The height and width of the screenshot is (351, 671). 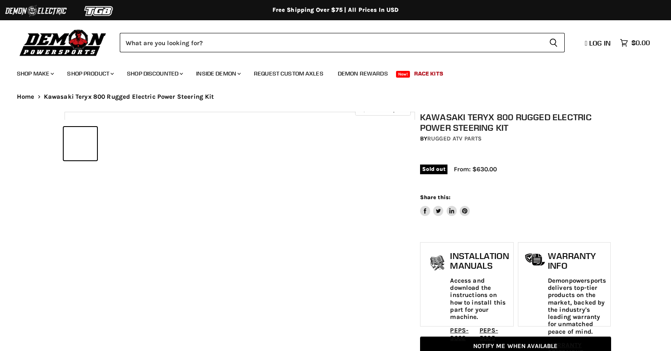 I want to click on a: $0.00, so click(x=635, y=43).